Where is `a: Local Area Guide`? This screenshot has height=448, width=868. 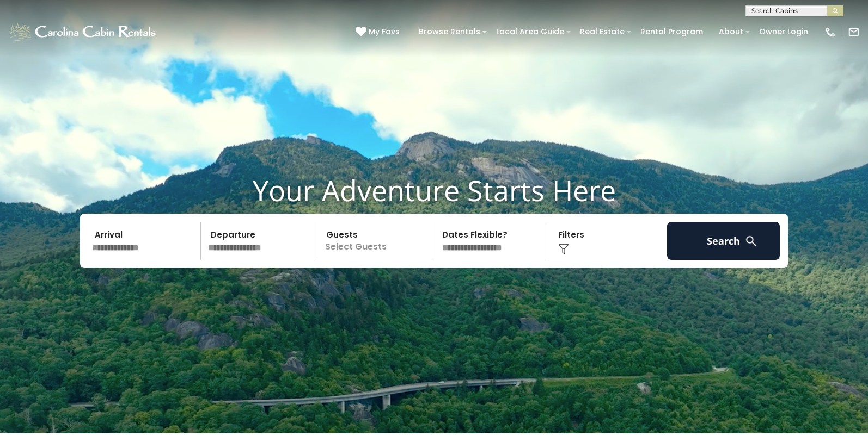
a: Local Area Guide is located at coordinates (530, 31).